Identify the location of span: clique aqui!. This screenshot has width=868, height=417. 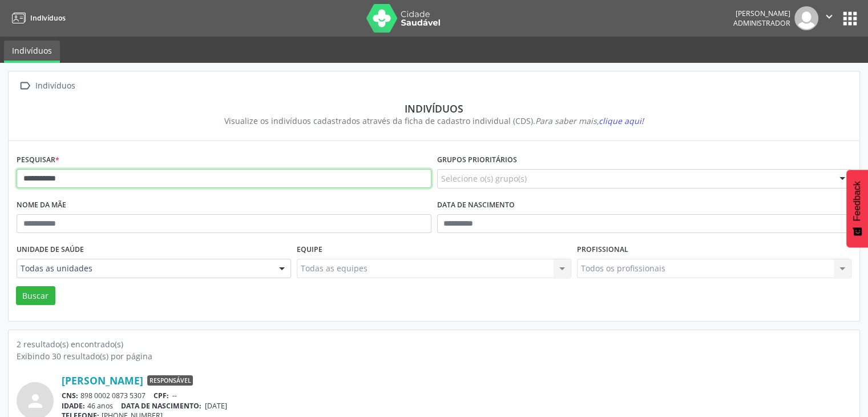
(621, 121).